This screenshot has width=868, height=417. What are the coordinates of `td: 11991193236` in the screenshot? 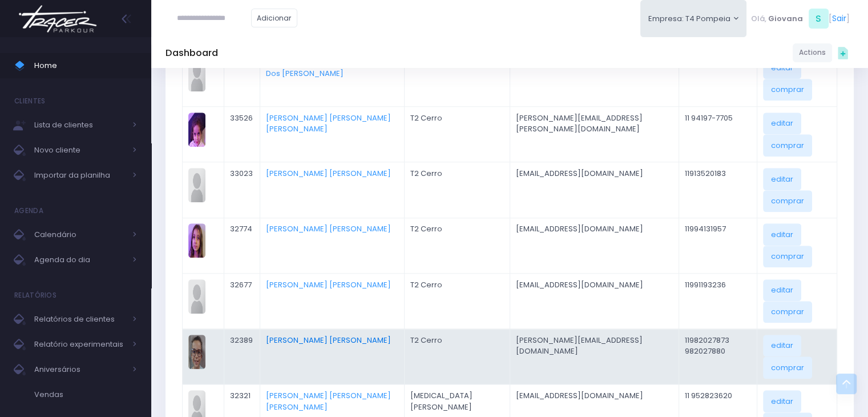 It's located at (718, 300).